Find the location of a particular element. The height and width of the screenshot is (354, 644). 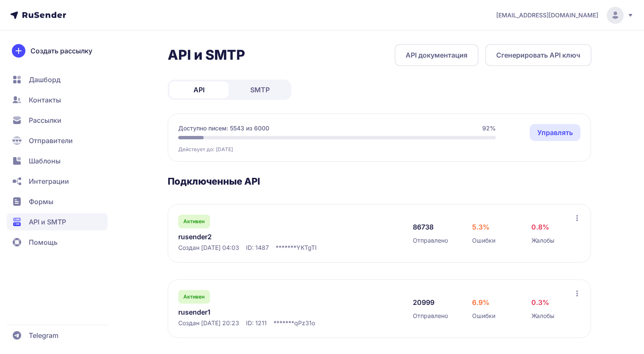

a: Управлять is located at coordinates (555, 133).